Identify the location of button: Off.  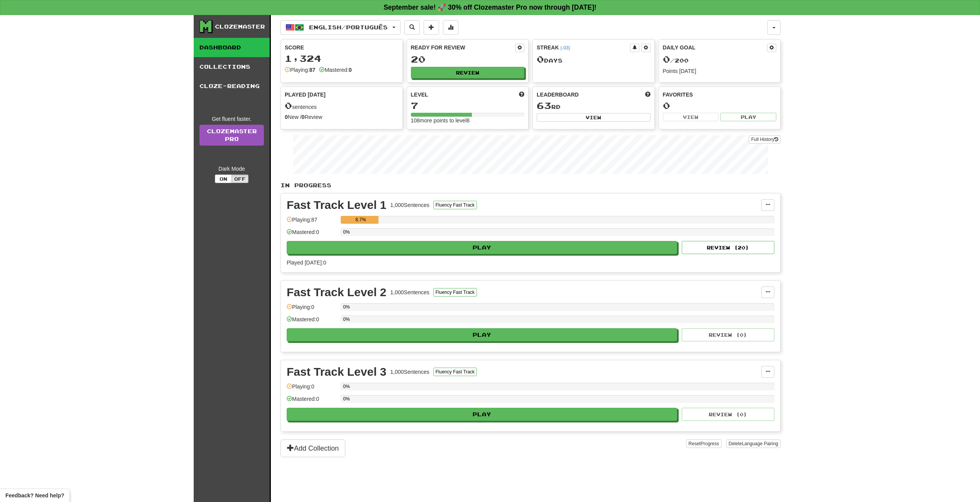
(240, 178).